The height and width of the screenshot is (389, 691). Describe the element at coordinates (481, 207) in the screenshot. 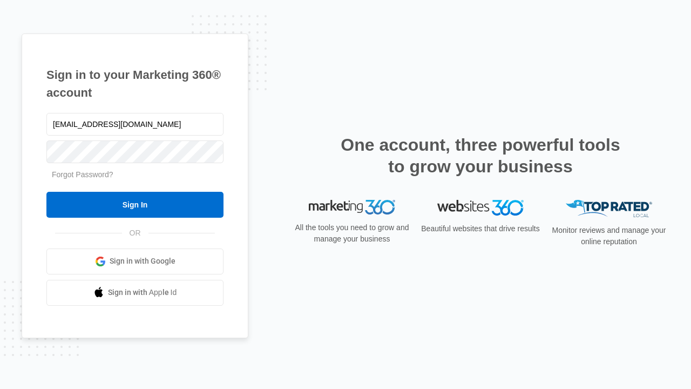

I see `img: Websites 360` at that location.